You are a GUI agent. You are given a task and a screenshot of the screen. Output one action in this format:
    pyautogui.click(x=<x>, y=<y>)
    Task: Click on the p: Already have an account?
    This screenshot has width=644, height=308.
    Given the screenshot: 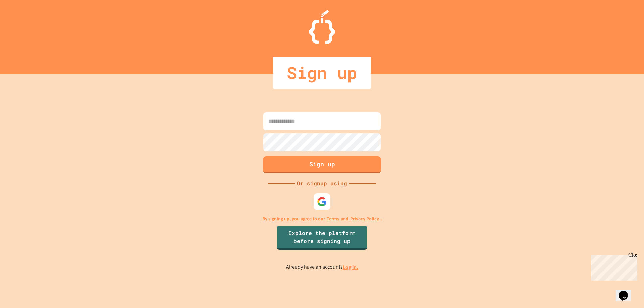 What is the action you would take?
    pyautogui.click(x=322, y=267)
    